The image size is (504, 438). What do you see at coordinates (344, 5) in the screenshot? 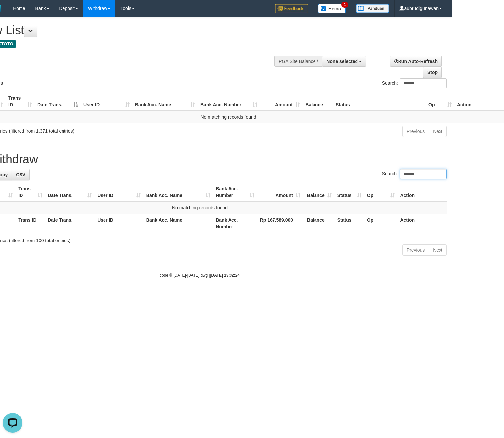
I see `span: 1` at bounding box center [344, 5].